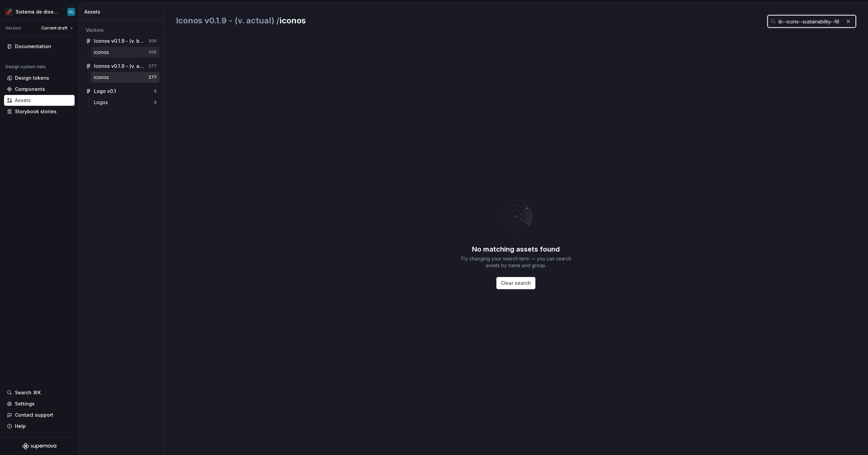  I want to click on span: Current draft, so click(54, 28).